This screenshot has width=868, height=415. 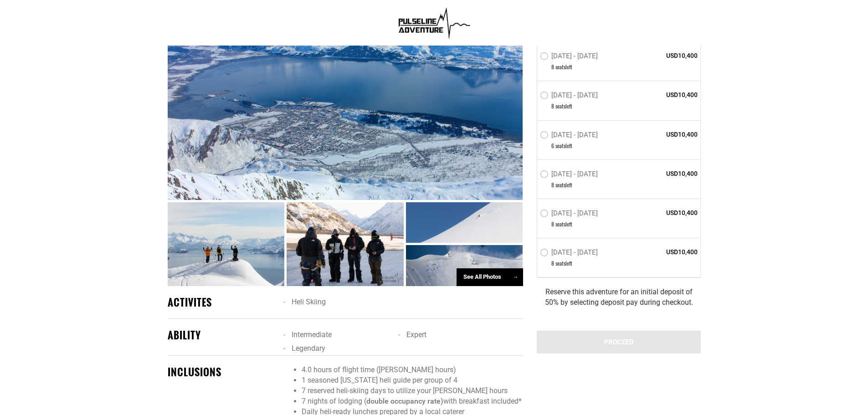 What do you see at coordinates (619, 297) in the screenshot?
I see `div: Reserve this adventure for an initial deposit of 50% by selecting deposit pay during checkout.` at bounding box center [619, 297].